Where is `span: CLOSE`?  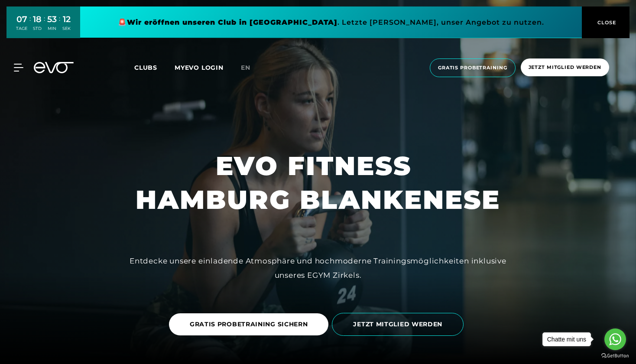 span: CLOSE is located at coordinates (606, 22).